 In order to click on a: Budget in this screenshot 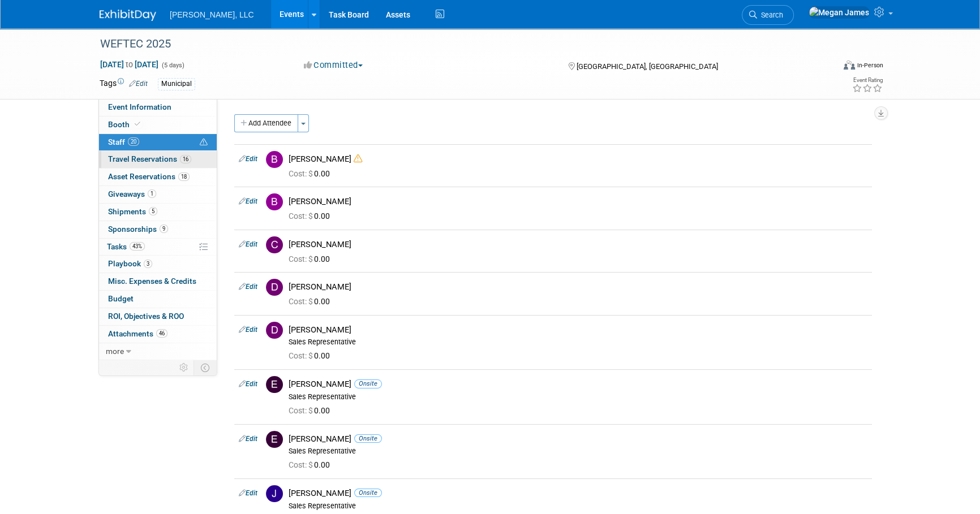, I will do `click(158, 299)`.